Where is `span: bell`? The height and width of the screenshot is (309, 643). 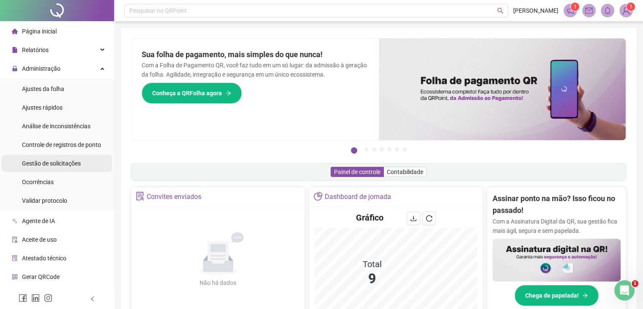 span: bell is located at coordinates (607, 11).